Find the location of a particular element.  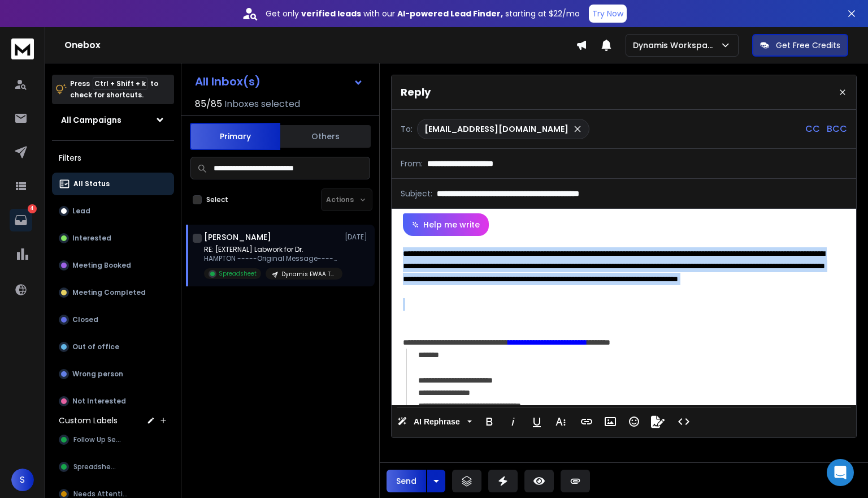

p: Lead is located at coordinates (81, 211).